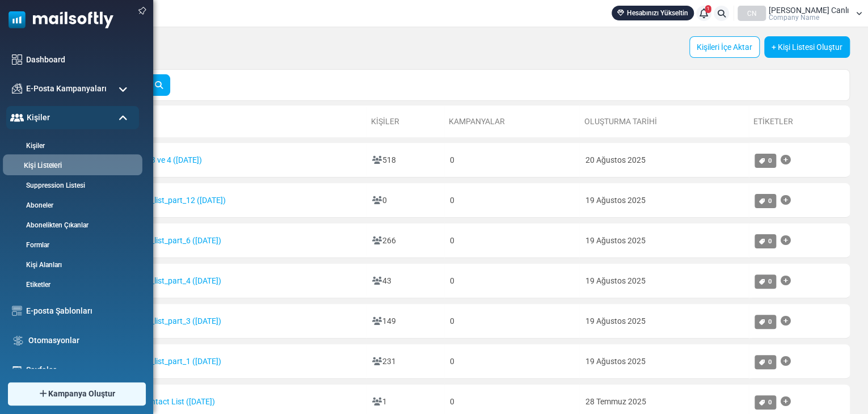 This screenshot has width=868, height=414. I want to click on img: workflow.svg, so click(18, 340).